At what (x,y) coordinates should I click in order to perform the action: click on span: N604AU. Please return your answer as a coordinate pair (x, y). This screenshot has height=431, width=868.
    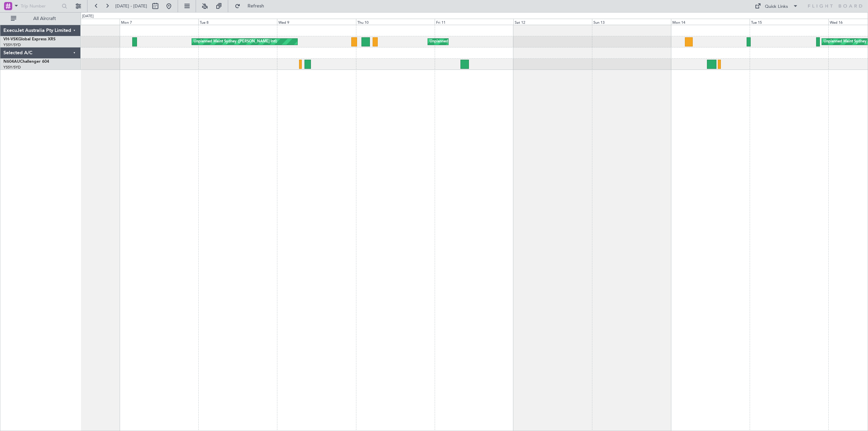
    Looking at the image, I should click on (11, 62).